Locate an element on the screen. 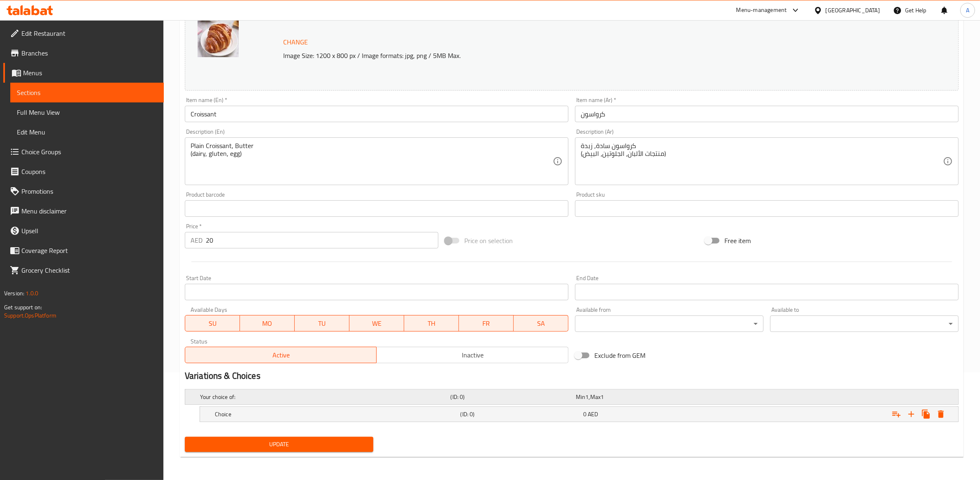 This screenshot has width=980, height=480. span: Full Menu View is located at coordinates (87, 112).